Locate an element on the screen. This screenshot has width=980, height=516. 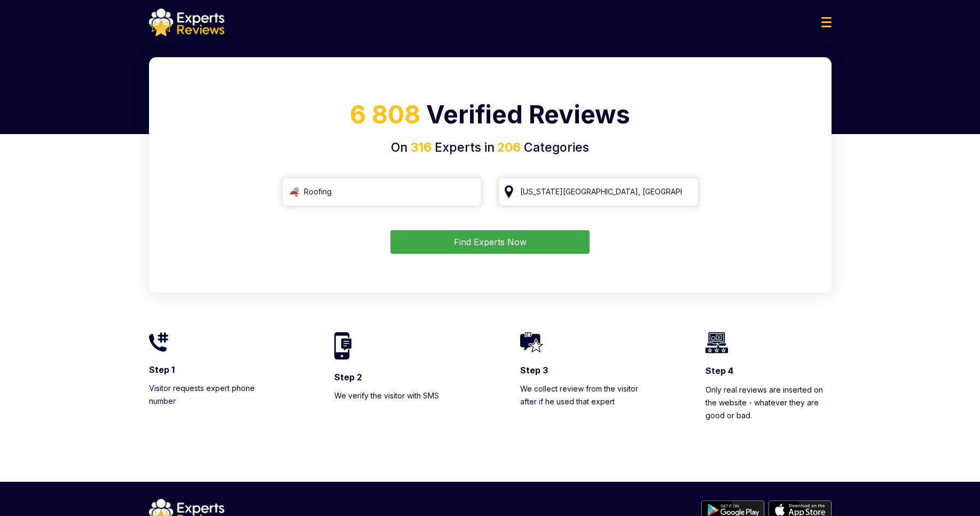
span: 206 is located at coordinates (508, 147).